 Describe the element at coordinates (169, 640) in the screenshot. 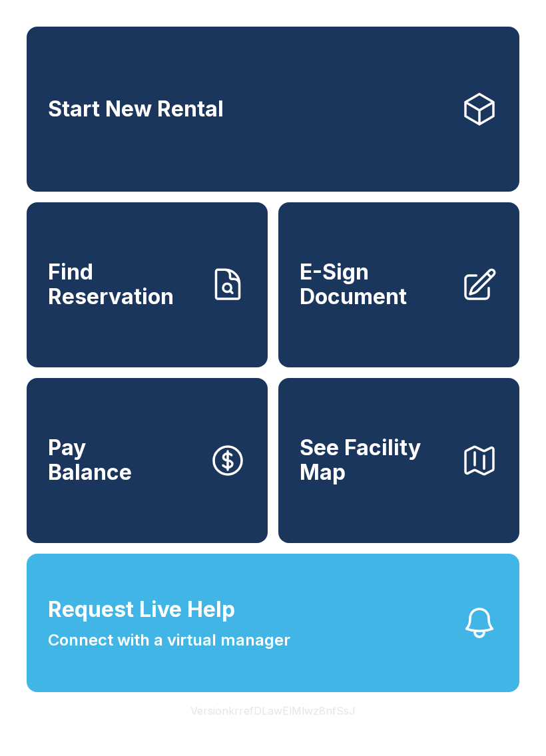

I see `span: Connect with a virtual manager` at that location.